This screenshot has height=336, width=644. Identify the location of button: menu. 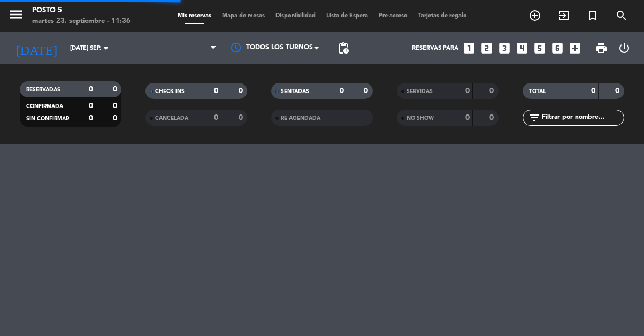
(16, 16).